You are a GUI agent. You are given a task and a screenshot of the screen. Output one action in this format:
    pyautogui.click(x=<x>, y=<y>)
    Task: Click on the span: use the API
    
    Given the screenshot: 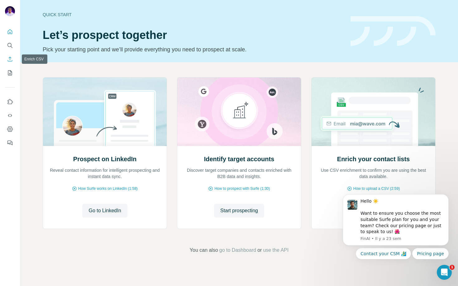 What is the action you would take?
    pyautogui.click(x=276, y=250)
    